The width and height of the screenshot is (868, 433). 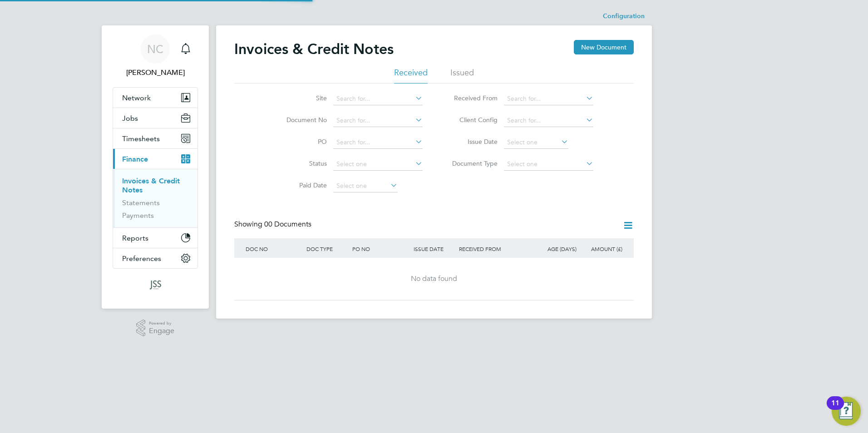 What do you see at coordinates (380, 249) in the screenshot?
I see `div: PO NO` at bounding box center [380, 249].